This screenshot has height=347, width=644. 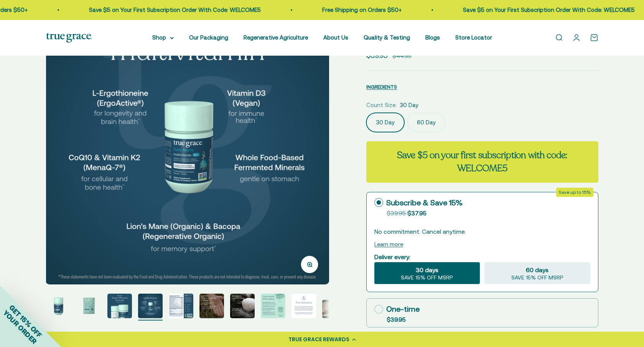 I want to click on div: TRUE GRACE REWARDS, so click(x=319, y=339).